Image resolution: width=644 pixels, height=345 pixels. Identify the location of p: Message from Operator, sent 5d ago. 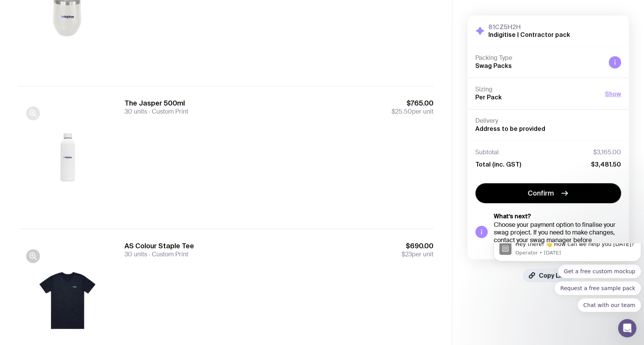
(85, 10).